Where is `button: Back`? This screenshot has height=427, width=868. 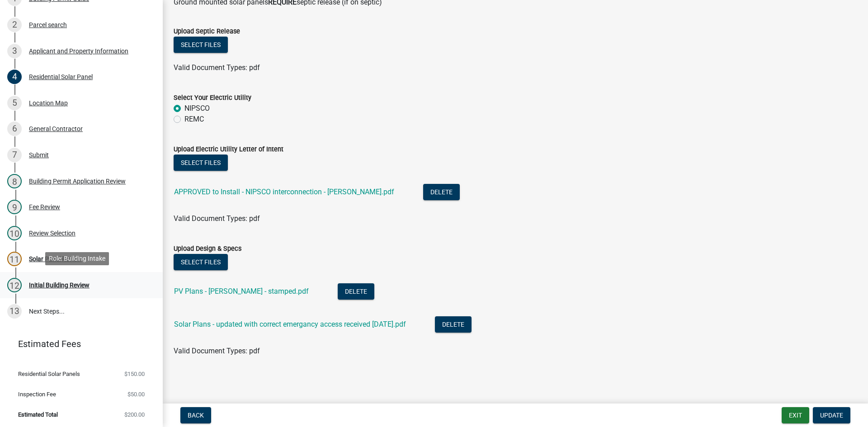
button: Back is located at coordinates (195, 415).